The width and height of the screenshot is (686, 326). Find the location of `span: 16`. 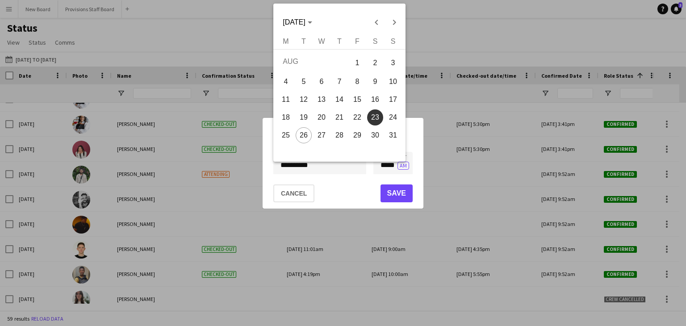

span: 16 is located at coordinates (375, 100).